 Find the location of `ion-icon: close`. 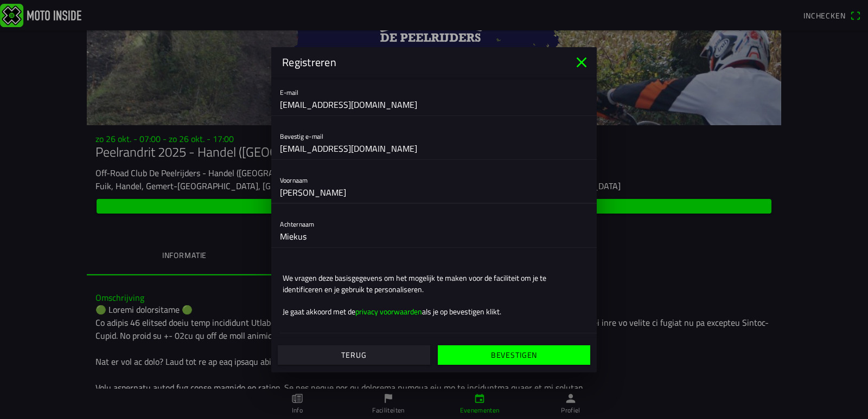

ion-icon: close is located at coordinates (581, 63).